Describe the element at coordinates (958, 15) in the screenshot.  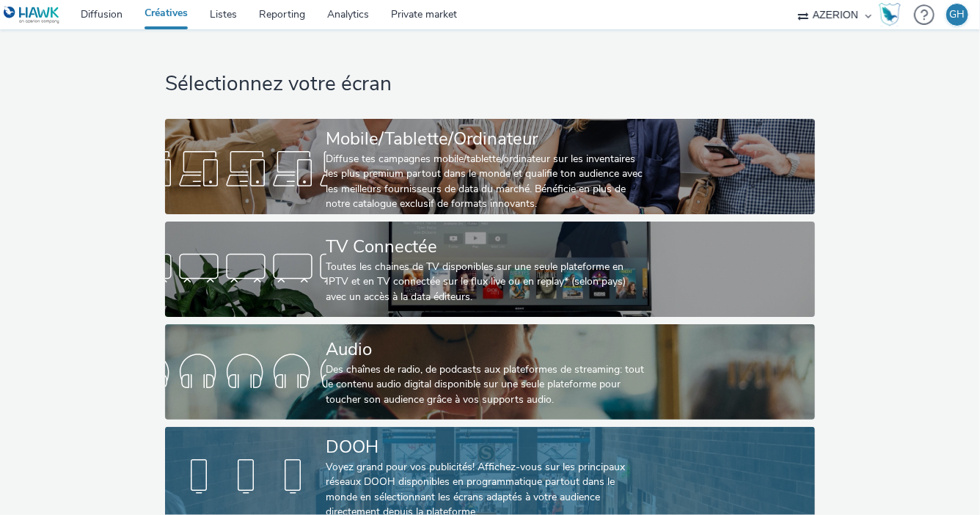
I see `div: GH` at that location.